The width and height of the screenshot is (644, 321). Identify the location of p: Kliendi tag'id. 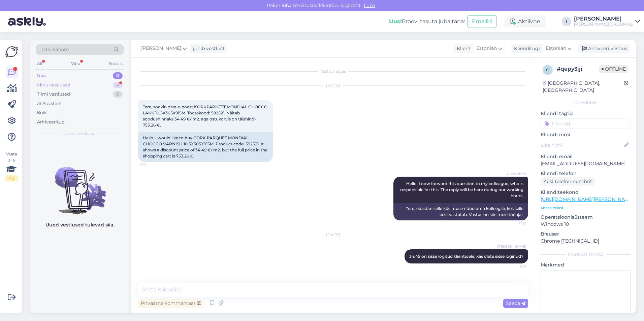
(586, 114).